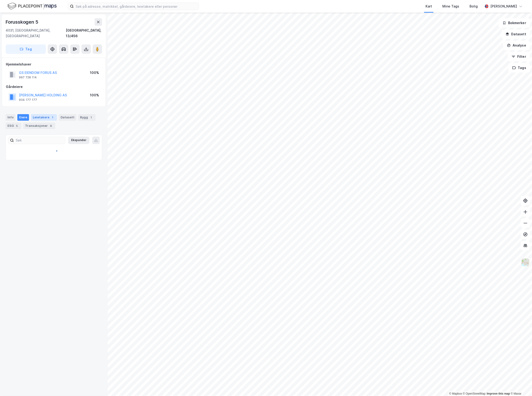 This screenshot has height=396, width=532. Describe the element at coordinates (79, 140) in the screenshot. I see `button: Ekspander` at that location.